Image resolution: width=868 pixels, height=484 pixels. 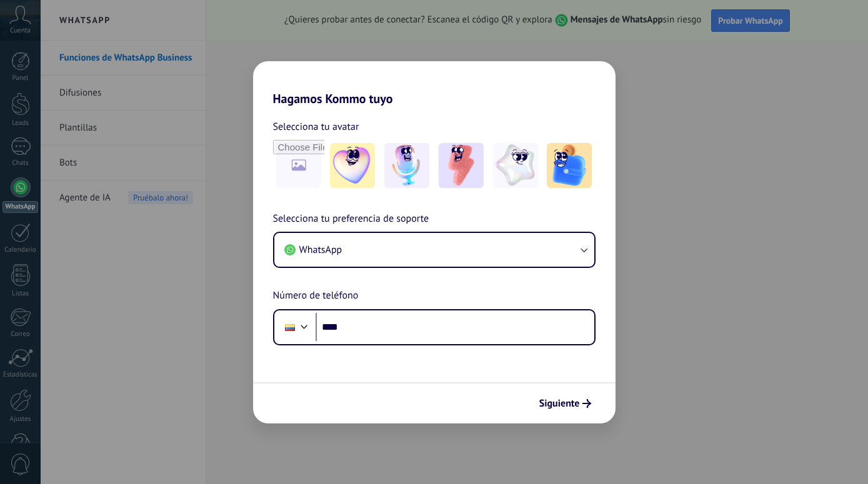 I want to click on div: Ecuador: + 593, so click(x=290, y=327).